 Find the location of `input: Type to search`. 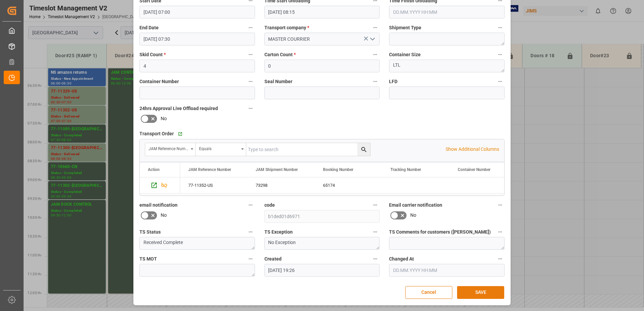

input: Type to search is located at coordinates (308, 150).